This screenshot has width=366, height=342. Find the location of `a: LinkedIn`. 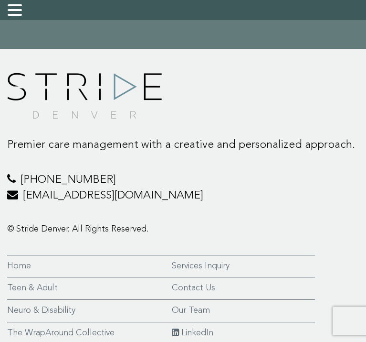

a: LinkedIn is located at coordinates (244, 333).